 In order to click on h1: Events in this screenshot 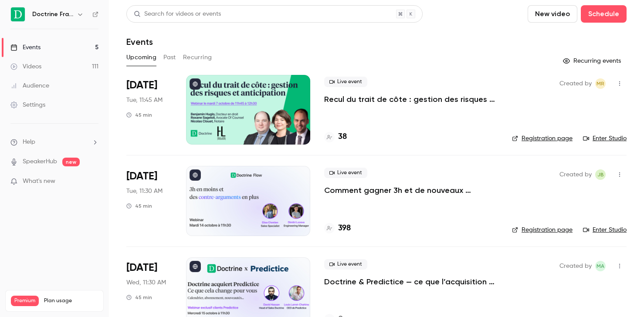, I will do `click(140, 42)`.